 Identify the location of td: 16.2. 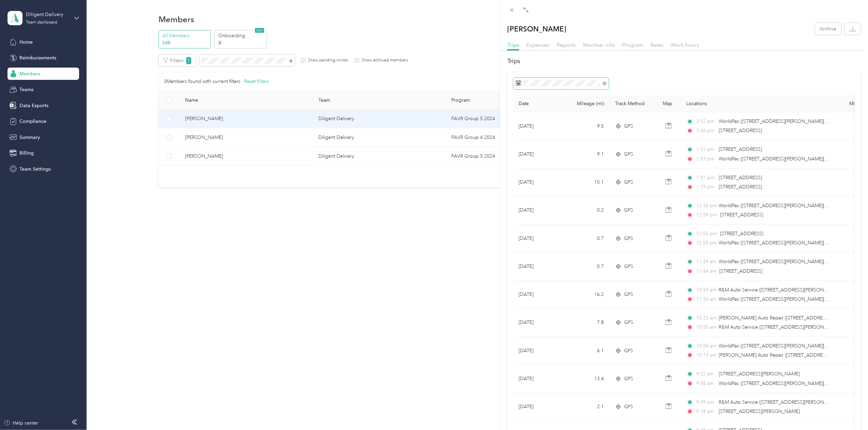
(587, 295).